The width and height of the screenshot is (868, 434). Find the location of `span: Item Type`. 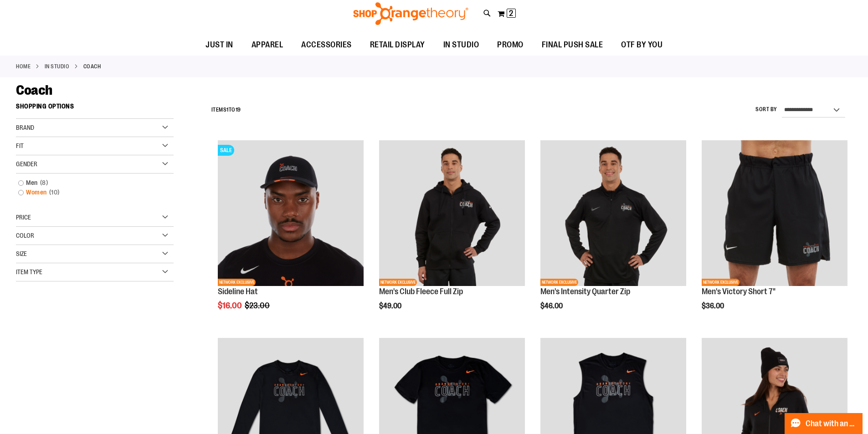

span: Item Type is located at coordinates (29, 272).